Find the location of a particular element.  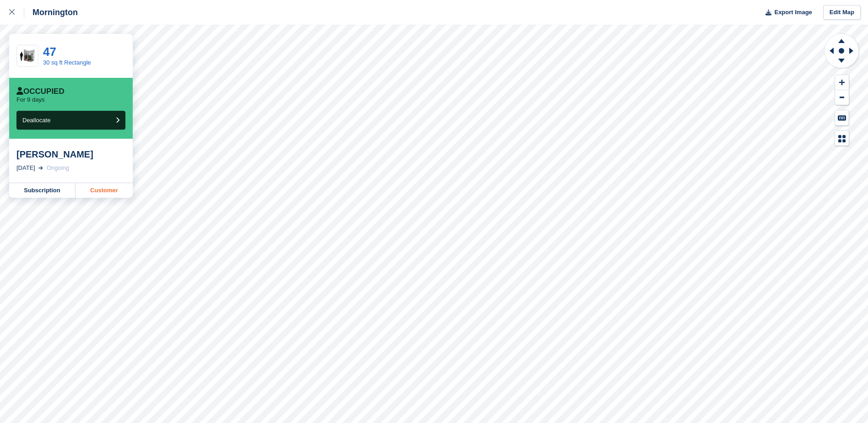

button: Map Legend is located at coordinates (842, 138).